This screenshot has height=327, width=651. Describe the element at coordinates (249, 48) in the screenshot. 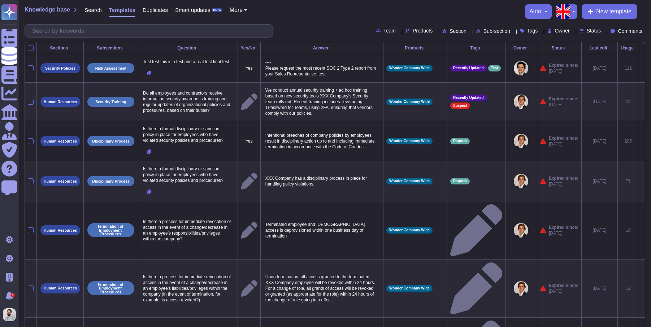

I see `div: Yes/No` at that location.